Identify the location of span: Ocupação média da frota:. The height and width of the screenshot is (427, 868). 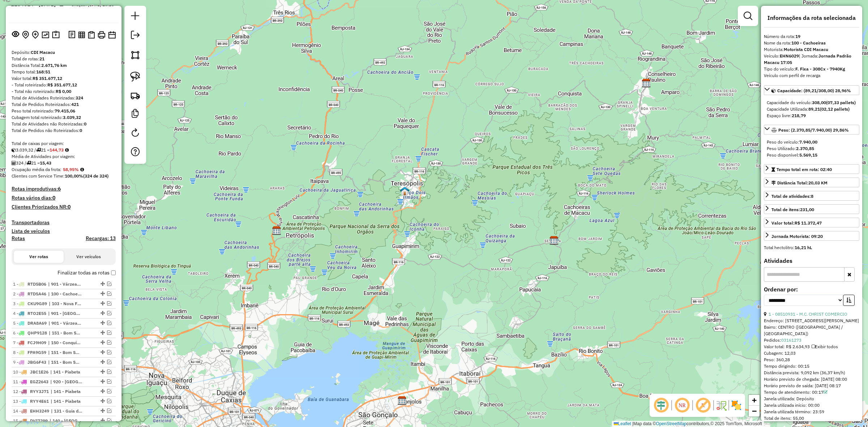
(37, 169).